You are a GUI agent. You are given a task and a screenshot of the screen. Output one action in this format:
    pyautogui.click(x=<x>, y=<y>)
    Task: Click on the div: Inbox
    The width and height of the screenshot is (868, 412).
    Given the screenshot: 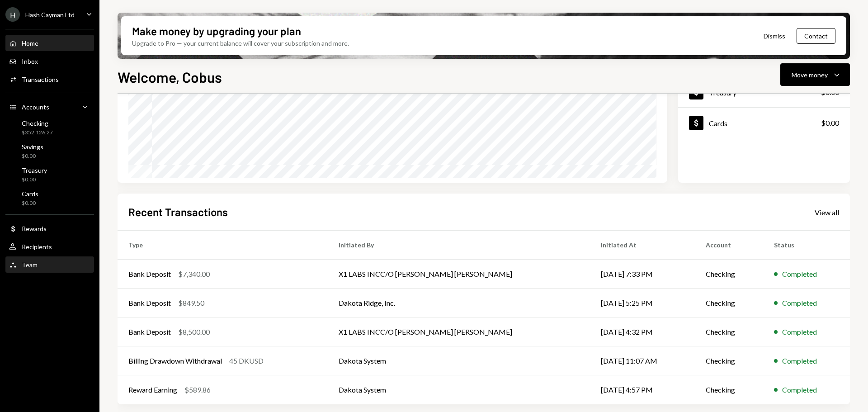 What is the action you would take?
    pyautogui.click(x=30, y=61)
    